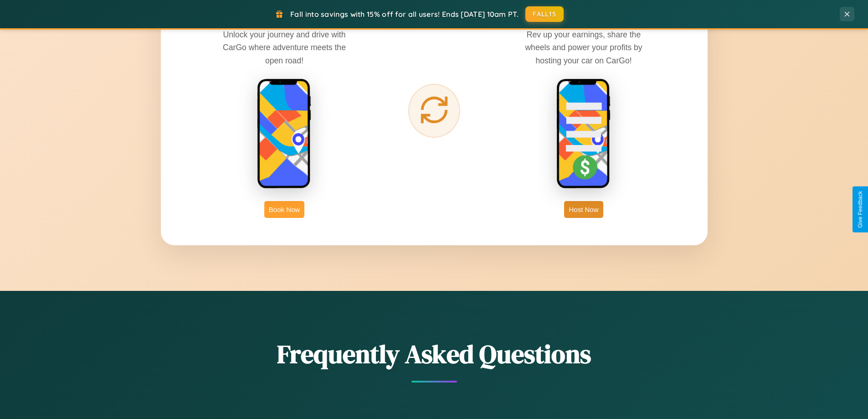 The image size is (868, 419). I want to click on img: host phone, so click(584, 134).